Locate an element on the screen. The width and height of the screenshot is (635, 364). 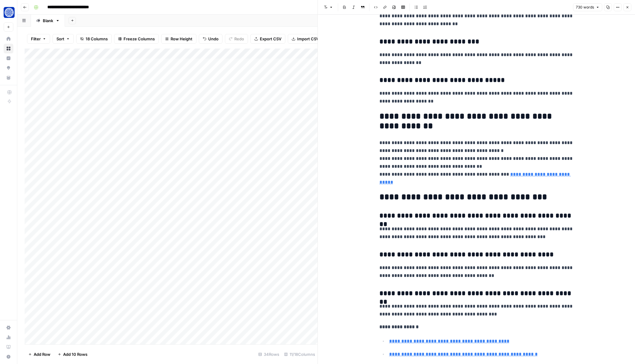
div: 34 Rows is located at coordinates (269, 354).